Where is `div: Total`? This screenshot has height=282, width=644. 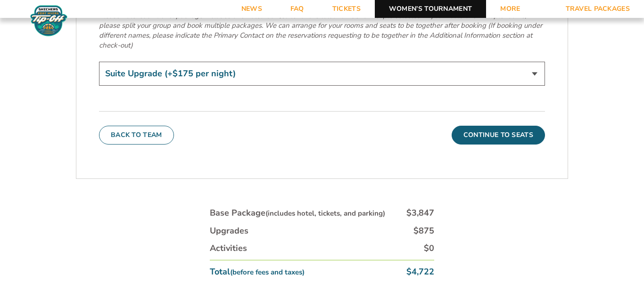 div: Total is located at coordinates (257, 272).